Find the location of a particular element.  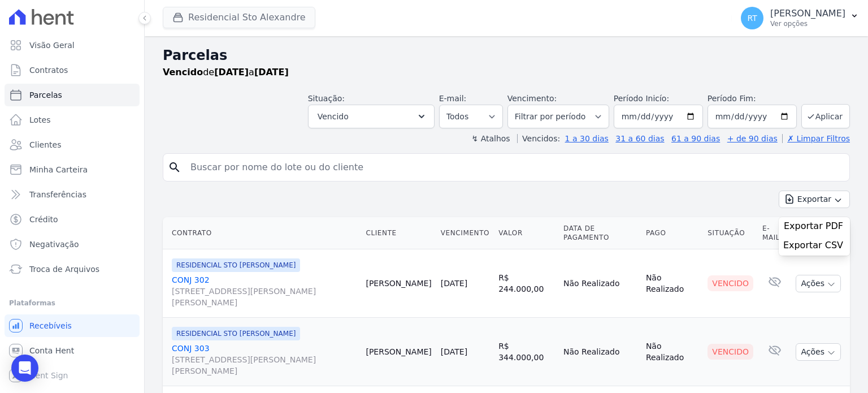

button: Vencido is located at coordinates (372, 117).